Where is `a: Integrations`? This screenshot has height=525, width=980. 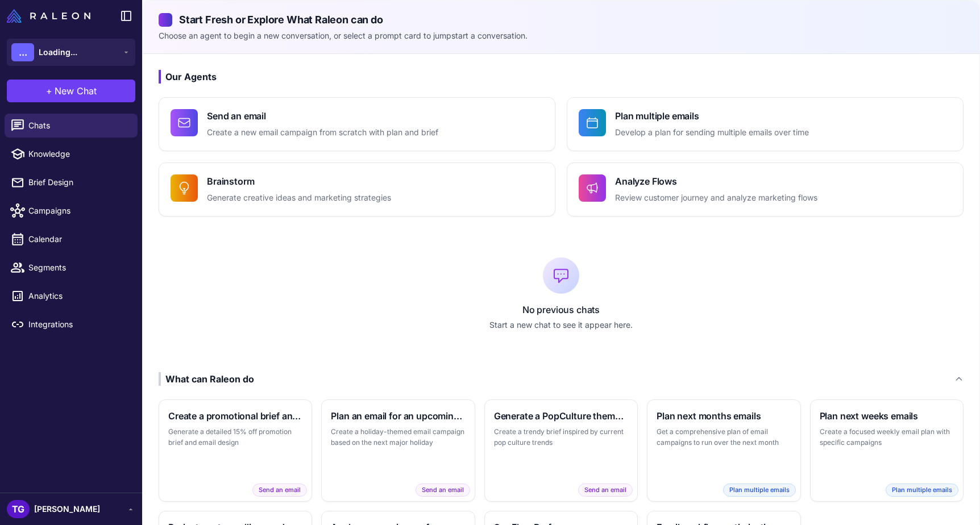 a: Integrations is located at coordinates (71, 324).